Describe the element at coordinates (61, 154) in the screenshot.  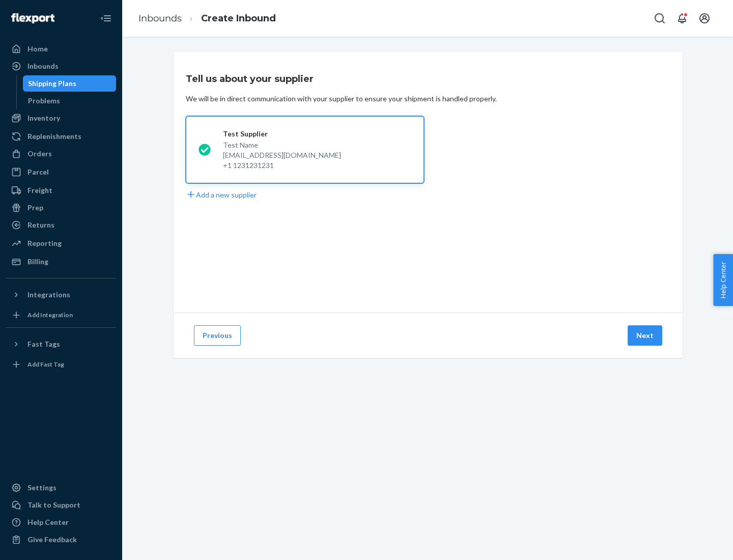
I see `a: Orders` at that location.